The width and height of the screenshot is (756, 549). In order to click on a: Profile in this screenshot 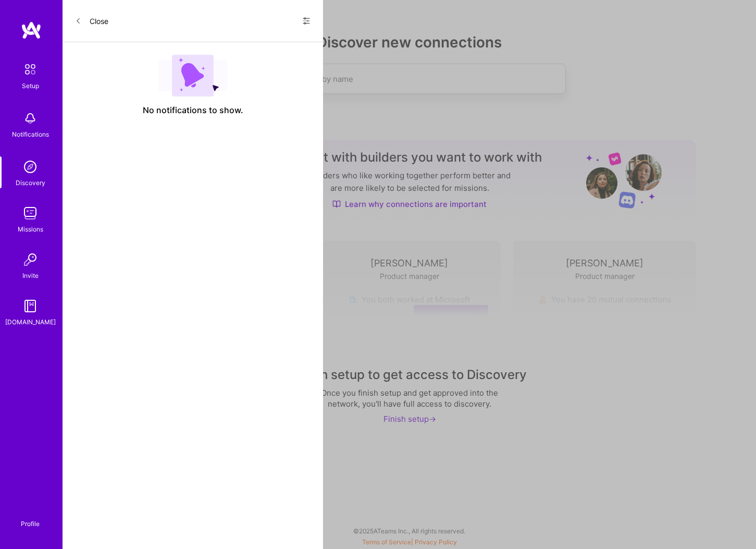, I will do `click(31, 518)`.